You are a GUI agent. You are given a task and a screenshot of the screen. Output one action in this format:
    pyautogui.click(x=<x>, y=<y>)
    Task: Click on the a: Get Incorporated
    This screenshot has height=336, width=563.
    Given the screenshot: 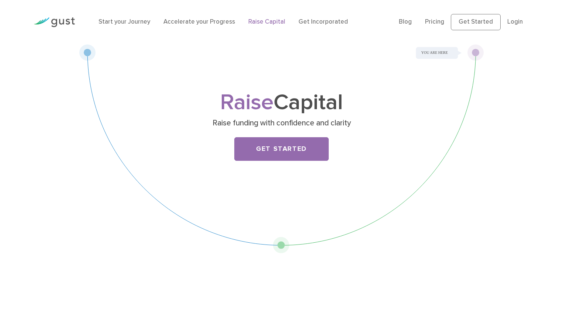 What is the action you would take?
    pyautogui.click(x=323, y=22)
    